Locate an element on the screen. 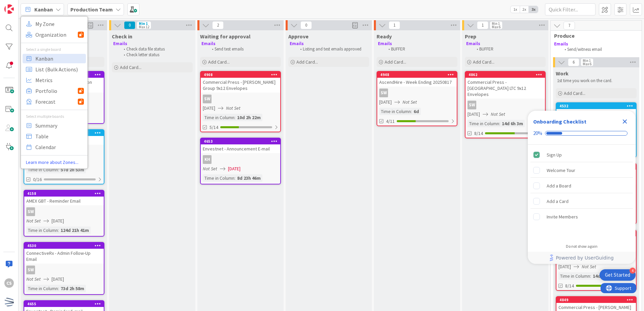 The height and width of the screenshot is (311, 644). div: 4158AMEX GBT - Reminder Email is located at coordinates (64, 198).